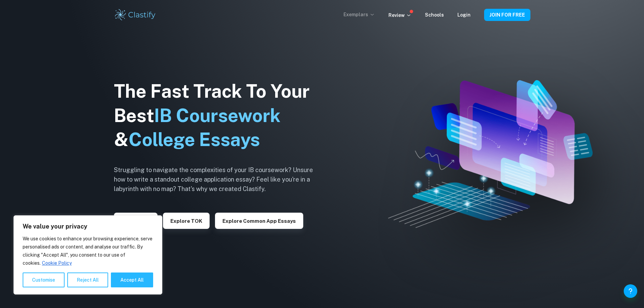 This screenshot has height=308, width=644. Describe the element at coordinates (434, 15) in the screenshot. I see `a: Schools` at that location.